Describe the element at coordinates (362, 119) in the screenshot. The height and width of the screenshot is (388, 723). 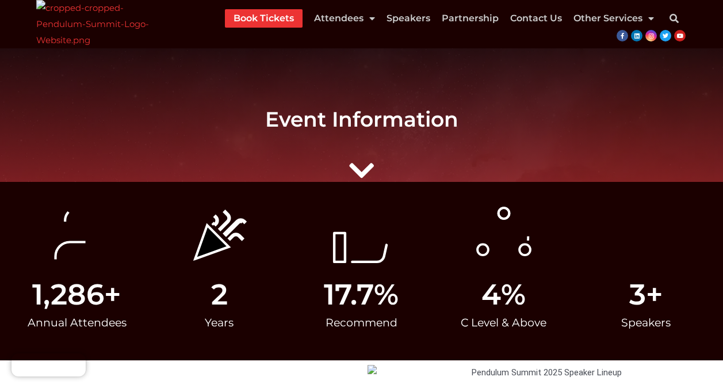
I see `h2: Event Information` at that location.